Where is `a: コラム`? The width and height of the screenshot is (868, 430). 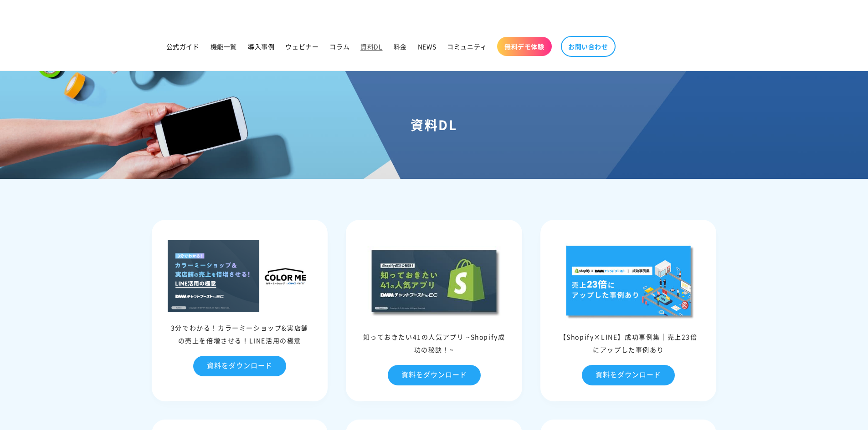
a: コラム is located at coordinates (340, 47).